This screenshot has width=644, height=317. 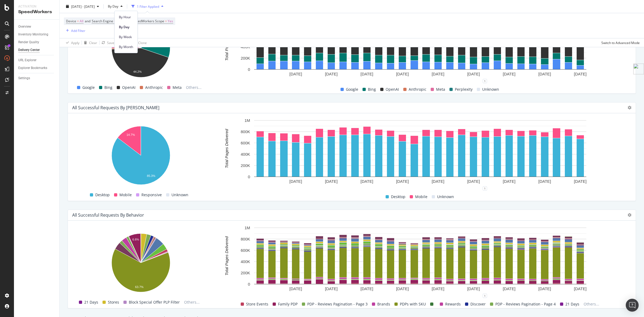 What do you see at coordinates (413, 304) in the screenshot?
I see `span: PDPs with SKU` at bounding box center [413, 304].